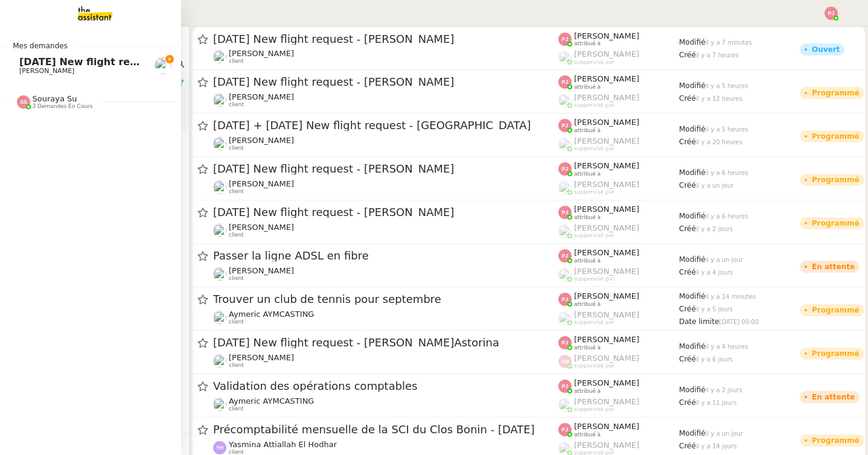 This screenshot has height=455, width=868. What do you see at coordinates (714, 359) in the screenshot?
I see `span: il y a 6 jours` at bounding box center [714, 359].